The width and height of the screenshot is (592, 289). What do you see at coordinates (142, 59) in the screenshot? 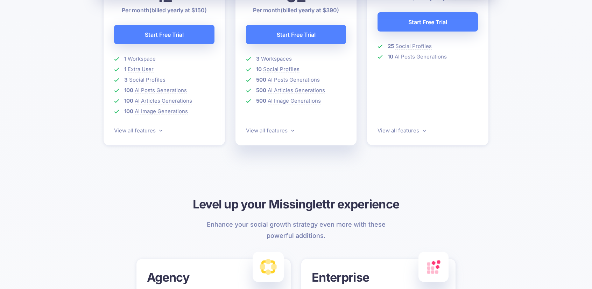
I see `span: Workspace` at bounding box center [142, 59].